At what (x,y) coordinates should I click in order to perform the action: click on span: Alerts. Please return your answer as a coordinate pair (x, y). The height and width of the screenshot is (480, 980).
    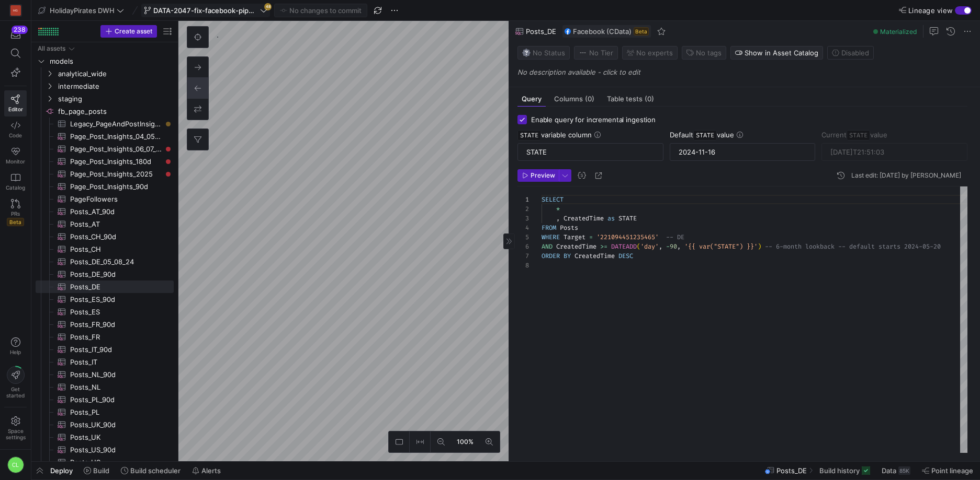
    Looking at the image, I should click on (210, 471).